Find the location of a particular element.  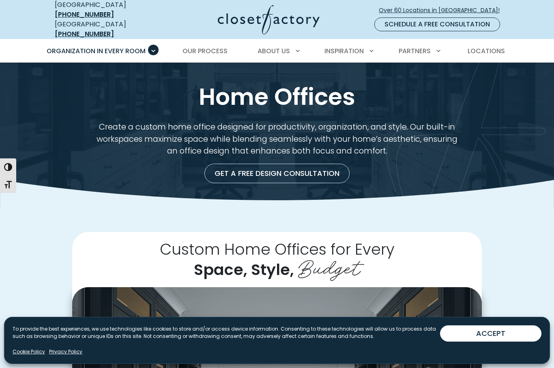

span: Organization in Every Room is located at coordinates (96, 51).